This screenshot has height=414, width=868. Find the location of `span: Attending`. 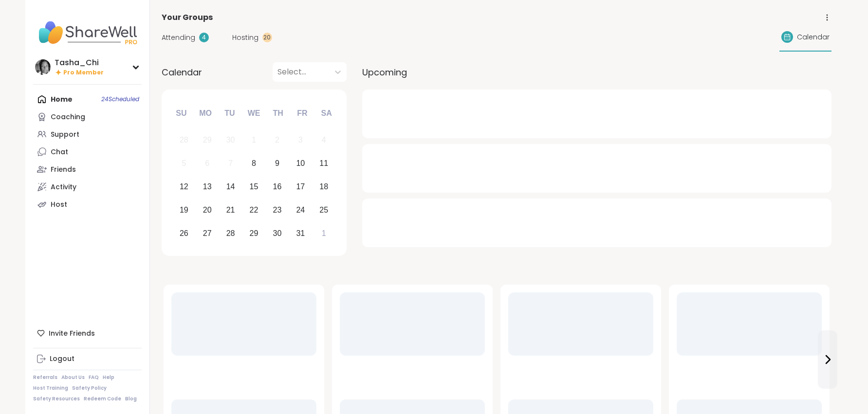

span: Attending is located at coordinates (179, 38).